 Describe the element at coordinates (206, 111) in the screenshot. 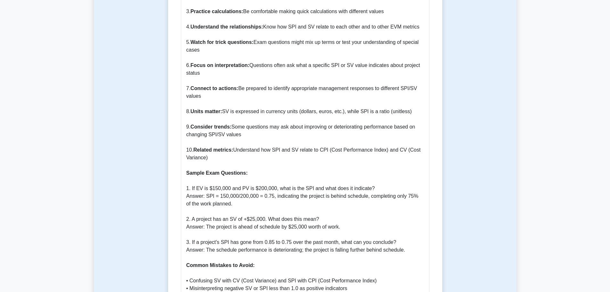

I see `b: Units matter:` at that location.